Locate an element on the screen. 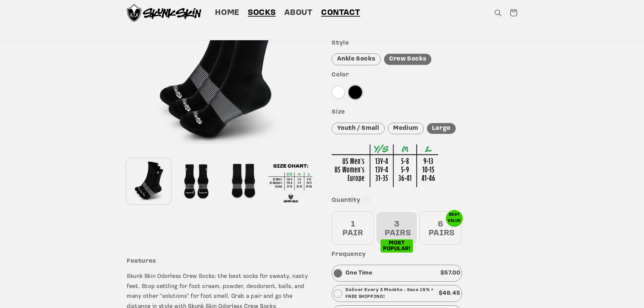 The image size is (644, 308). div: Crew Socks is located at coordinates (408, 59).